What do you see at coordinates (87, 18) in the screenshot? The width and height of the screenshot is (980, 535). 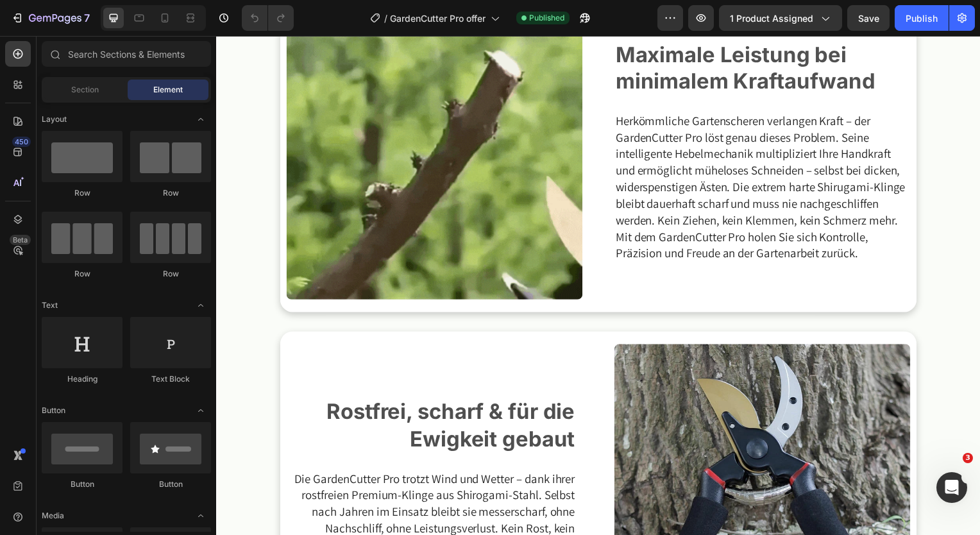 I see `p: 7` at bounding box center [87, 18].